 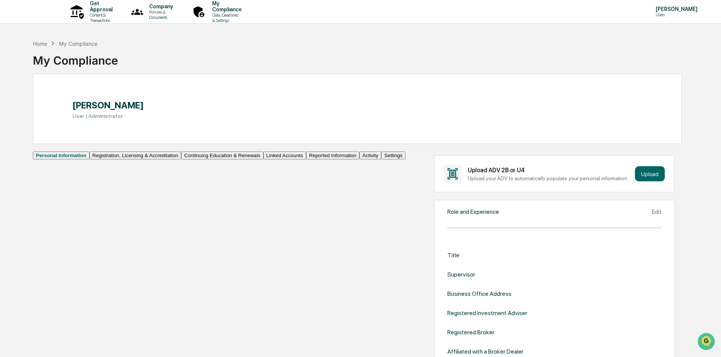 What do you see at coordinates (226, 6) in the screenshot?
I see `p: My Compliance` at bounding box center [226, 6].